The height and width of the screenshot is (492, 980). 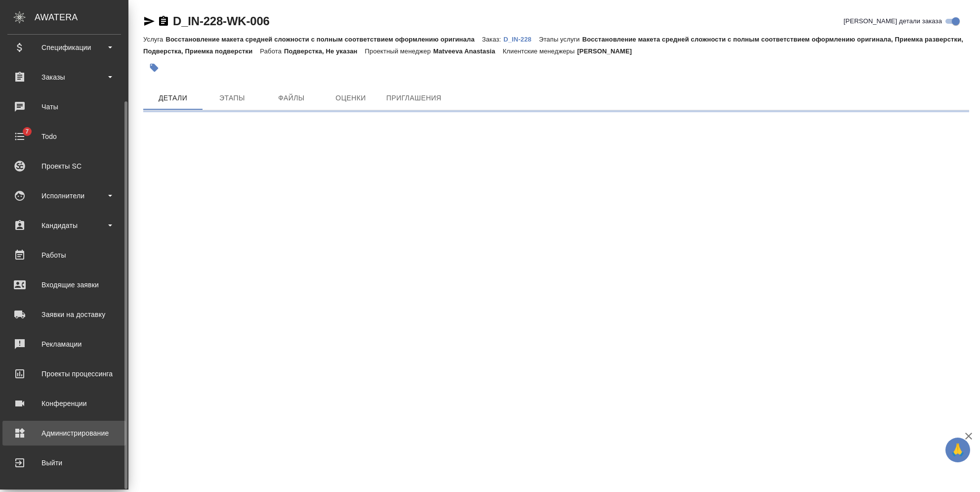 What do you see at coordinates (399, 51) in the screenshot?
I see `p: Проектный менеджер` at bounding box center [399, 51].